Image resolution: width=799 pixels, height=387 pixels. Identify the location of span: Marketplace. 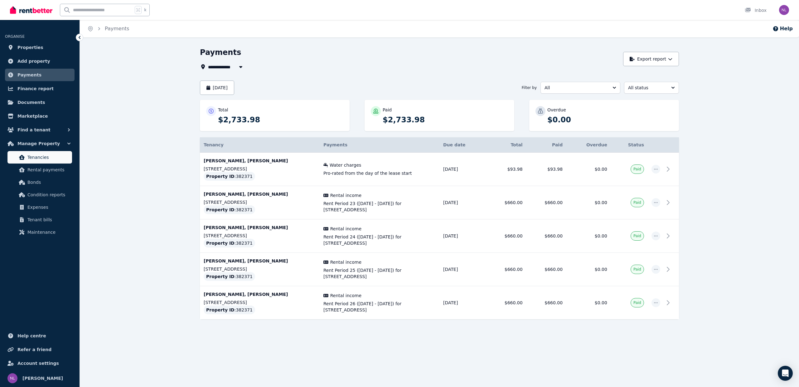
(32, 116).